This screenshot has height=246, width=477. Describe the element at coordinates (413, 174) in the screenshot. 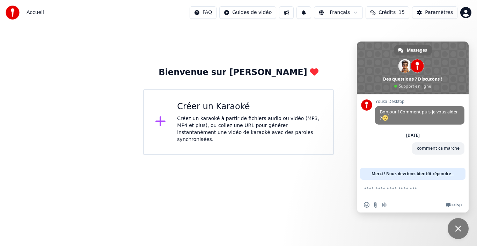

I see `span: Merci ! Nous devrions bientôt répondre...` at that location.